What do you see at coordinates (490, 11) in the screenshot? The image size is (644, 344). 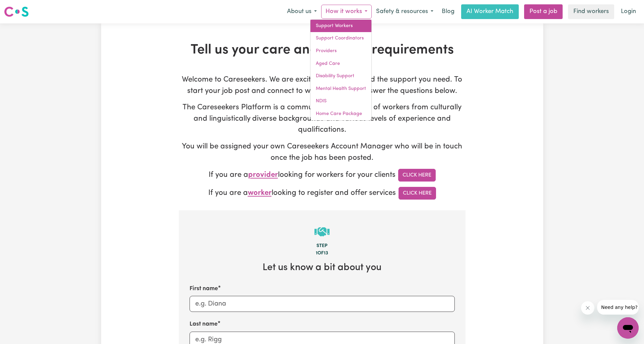 I see `a: AI Worker Match` at bounding box center [490, 11].